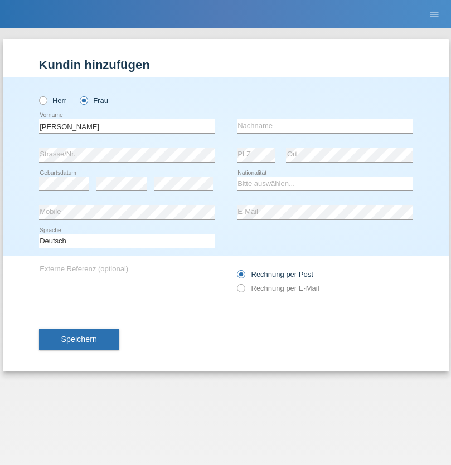 The height and width of the screenshot is (465, 451). I want to click on label: Herr, so click(53, 100).